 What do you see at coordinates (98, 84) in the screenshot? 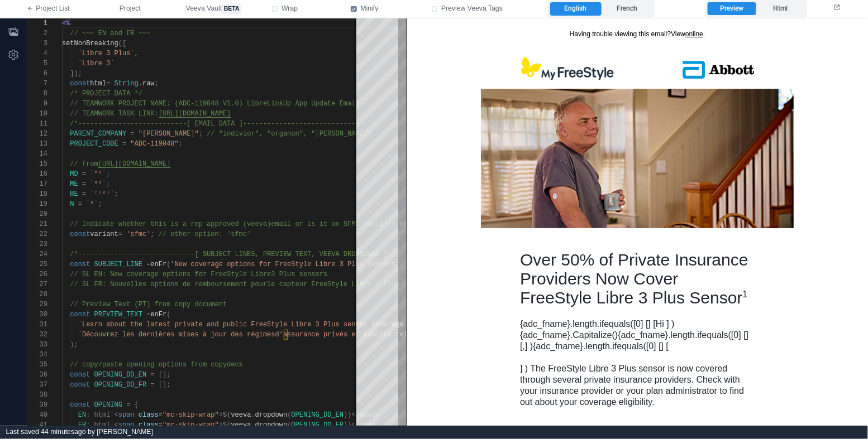
I see `span: html` at bounding box center [98, 84].